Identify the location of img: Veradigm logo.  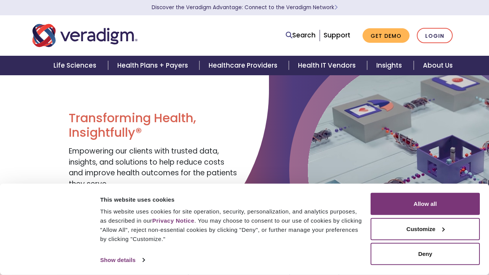
(85, 36).